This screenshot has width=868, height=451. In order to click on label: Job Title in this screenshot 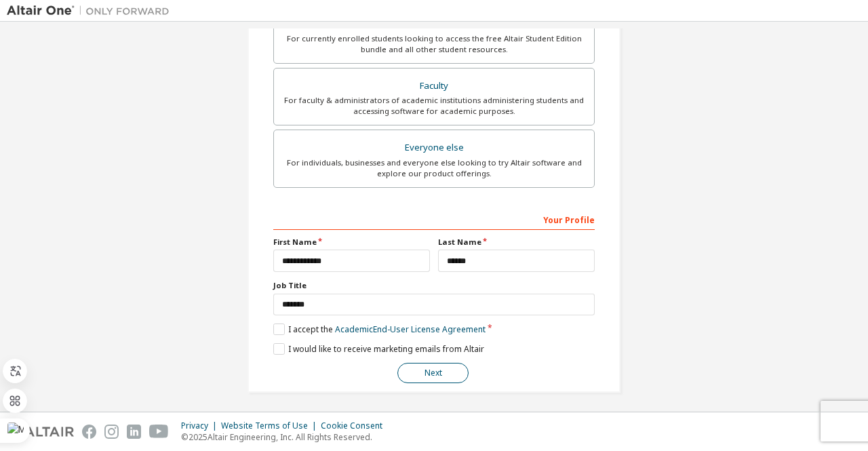, I will do `click(434, 285)`.